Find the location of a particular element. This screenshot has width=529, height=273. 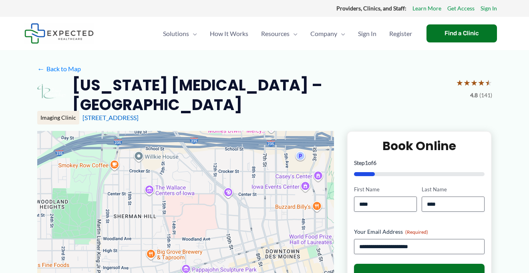

a: SolutionsMenu Toggle is located at coordinates (180, 34).